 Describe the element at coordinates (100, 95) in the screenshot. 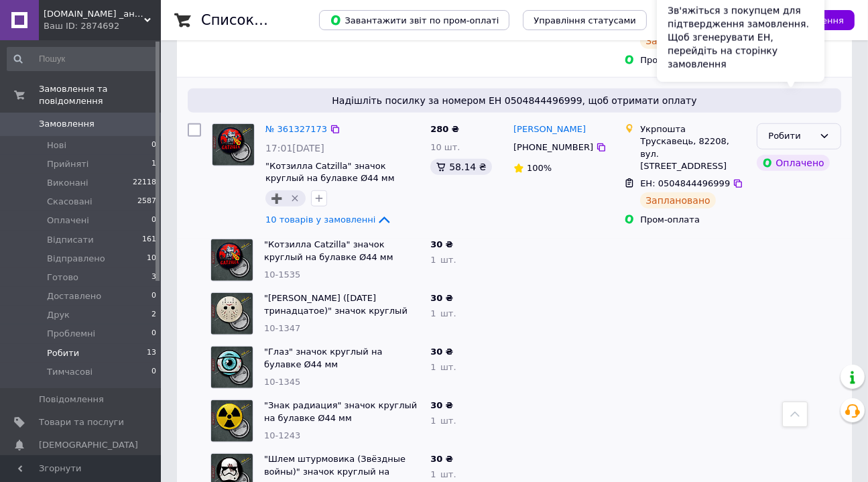

I see `span: Замовлення та повідомлення` at that location.